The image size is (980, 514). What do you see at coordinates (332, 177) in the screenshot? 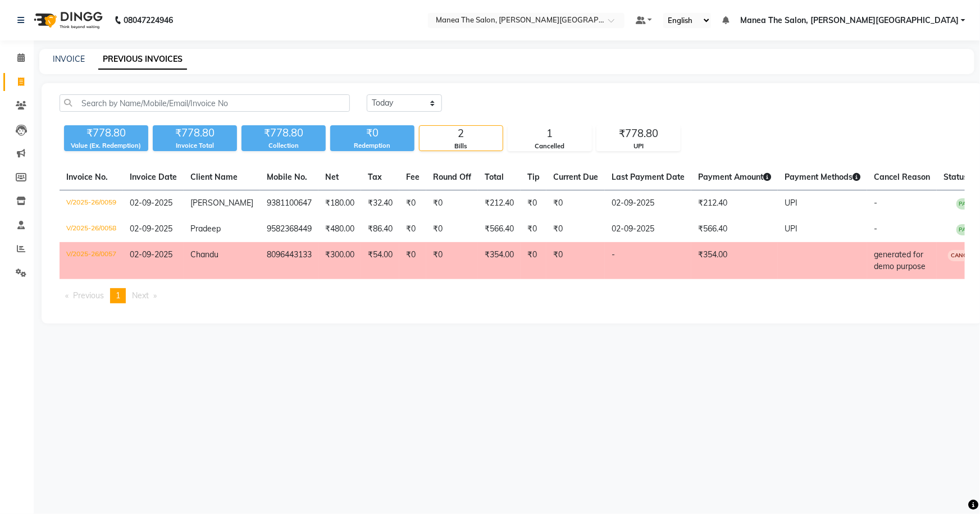
I see `span: Net` at bounding box center [332, 177].